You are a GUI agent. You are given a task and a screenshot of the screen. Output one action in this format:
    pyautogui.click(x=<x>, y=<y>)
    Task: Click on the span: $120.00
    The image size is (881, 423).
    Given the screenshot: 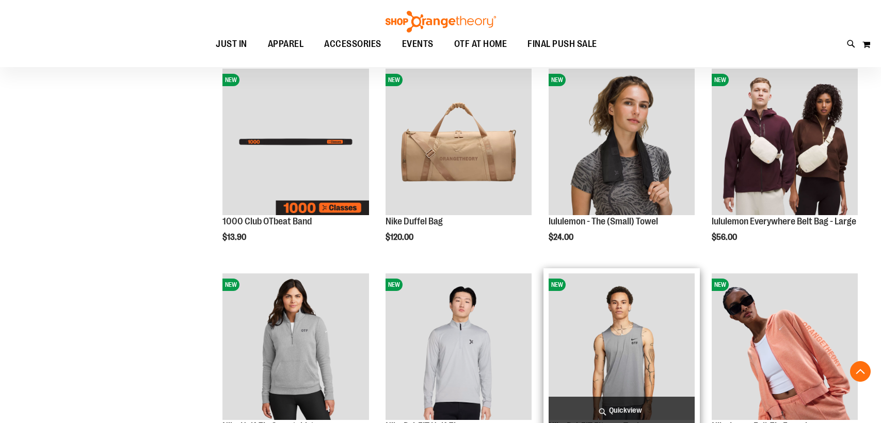 What is the action you would take?
    pyautogui.click(x=400, y=237)
    